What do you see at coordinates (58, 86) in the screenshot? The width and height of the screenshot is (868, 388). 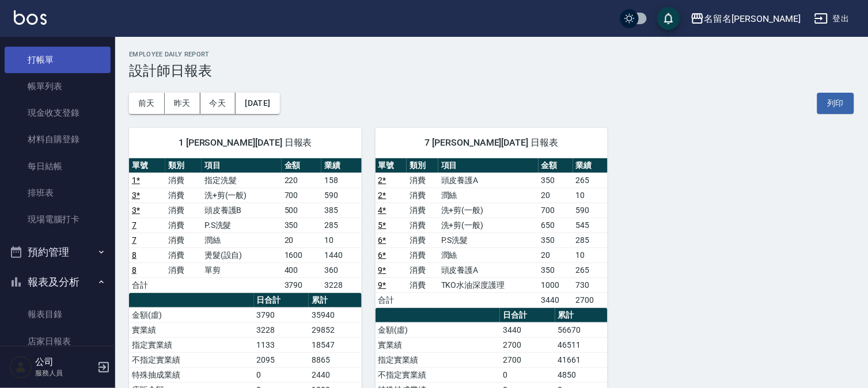 I see `a: 帳單列表` at bounding box center [58, 86].